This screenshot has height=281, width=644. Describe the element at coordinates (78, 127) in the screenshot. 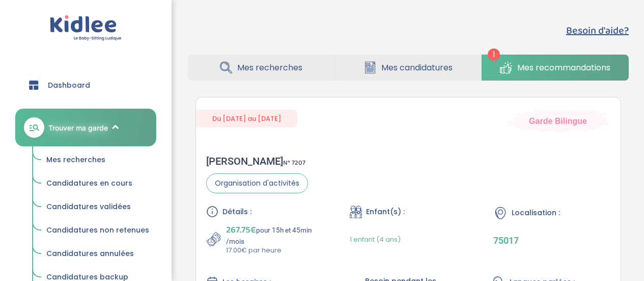

I see `span: Trouver ma garde` at that location.